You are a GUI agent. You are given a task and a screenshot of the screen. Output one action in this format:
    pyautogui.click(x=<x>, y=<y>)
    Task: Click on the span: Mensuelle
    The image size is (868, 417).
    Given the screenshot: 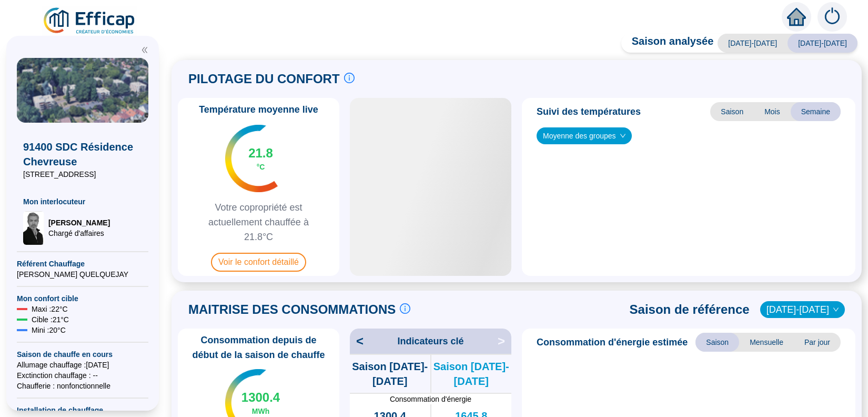 What is the action you would take?
    pyautogui.click(x=767, y=343)
    